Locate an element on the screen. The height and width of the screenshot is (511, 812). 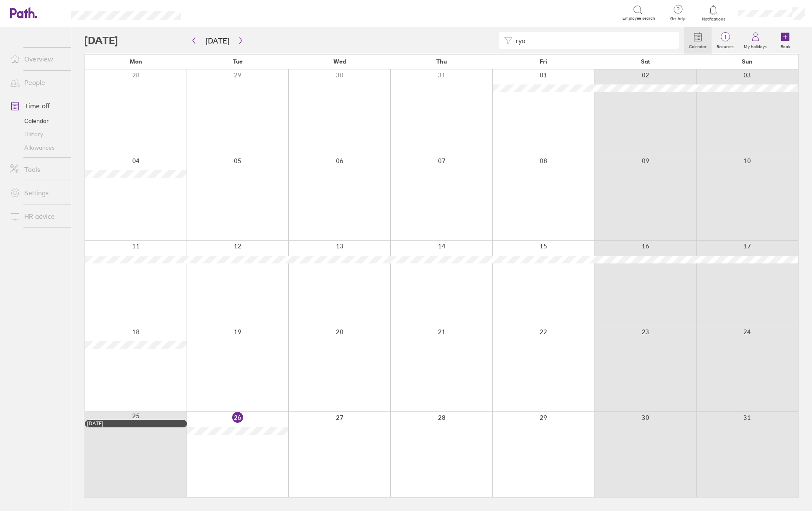
a: Tools is located at coordinates (37, 169).